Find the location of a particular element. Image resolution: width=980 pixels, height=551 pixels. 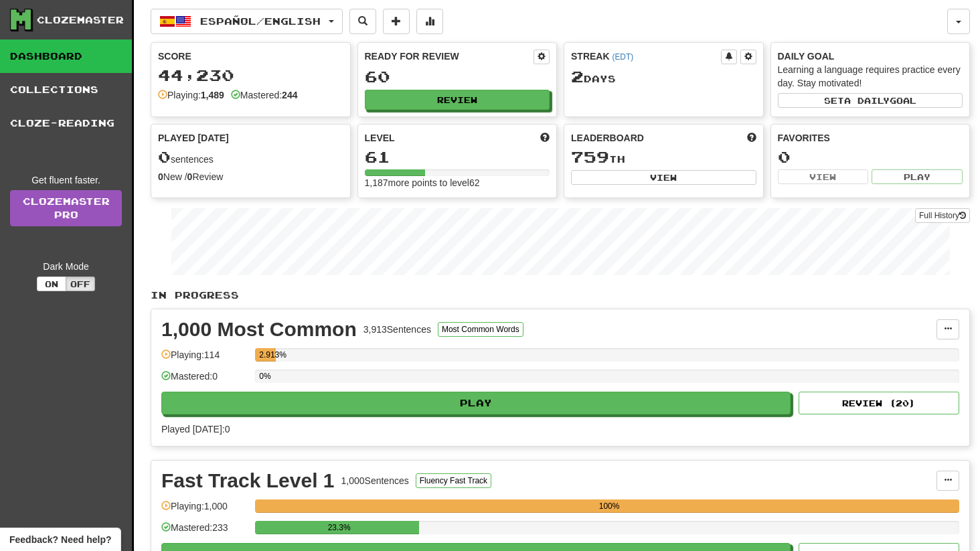

div: Mastered: 0 is located at coordinates (205, 381).